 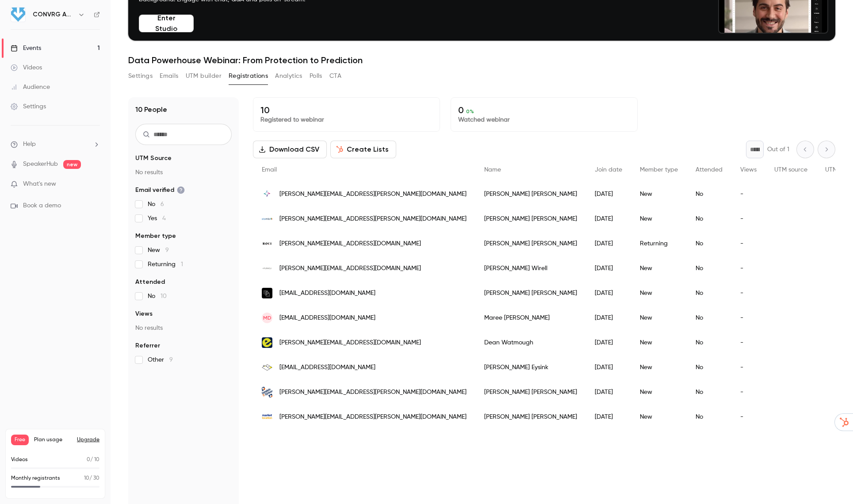 I want to click on span: 10, so click(x=87, y=479).